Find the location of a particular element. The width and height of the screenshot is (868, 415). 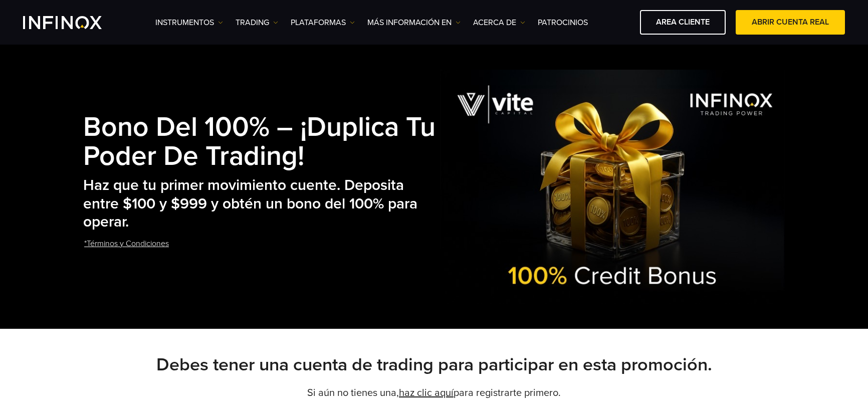

strong: Debes tener una cuenta de trading para participar en esta promoción. is located at coordinates (434, 364).